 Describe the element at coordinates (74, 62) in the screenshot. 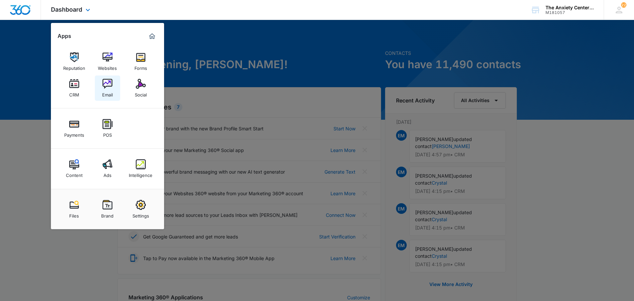

I see `a: Reputation` at that location.